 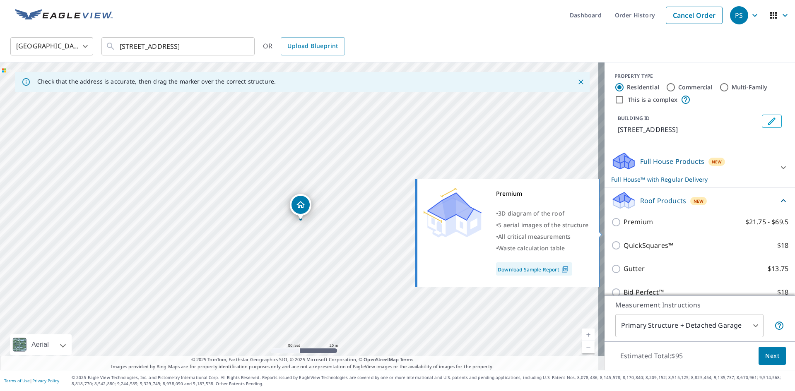 I want to click on span: Upload Blueprint, so click(x=313, y=46).